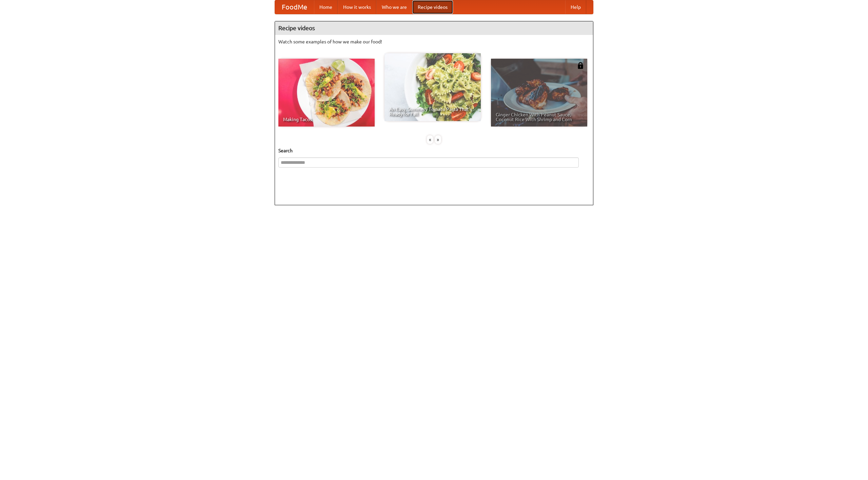 The width and height of the screenshot is (868, 480). Describe the element at coordinates (580, 66) in the screenshot. I see `img: 483408.png` at that location.